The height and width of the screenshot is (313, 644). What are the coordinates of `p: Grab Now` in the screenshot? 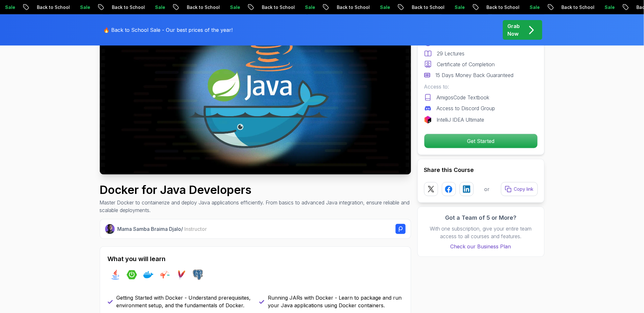 It's located at (514, 30).